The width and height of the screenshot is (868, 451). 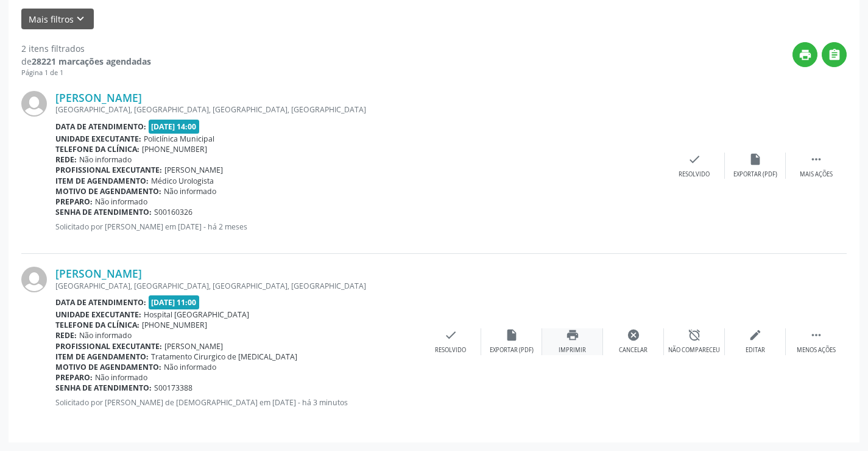 I want to click on span: S00173388, so click(x=173, y=387).